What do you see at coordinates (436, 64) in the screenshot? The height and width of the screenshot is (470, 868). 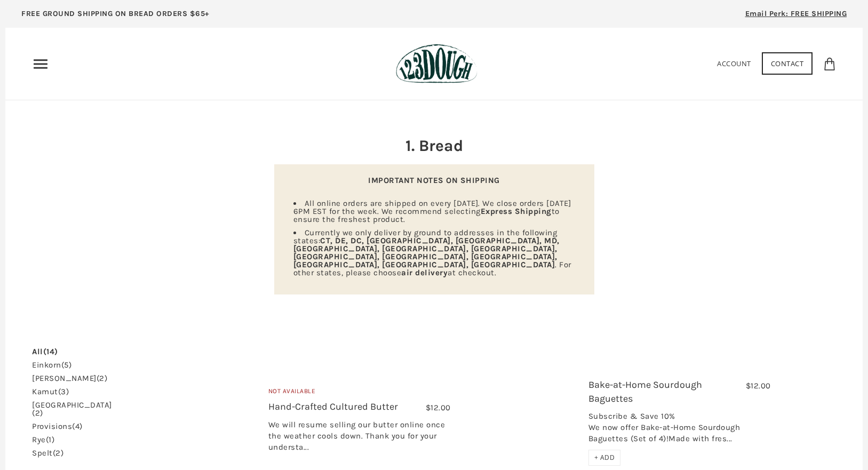 I see `img: 123Dough Bakery` at bounding box center [436, 64].